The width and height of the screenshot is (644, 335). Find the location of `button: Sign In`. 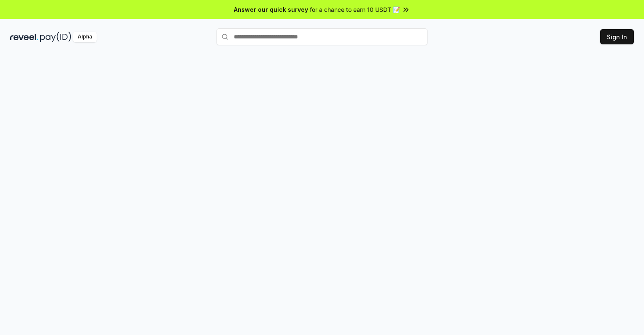

button: Sign In is located at coordinates (617, 37).